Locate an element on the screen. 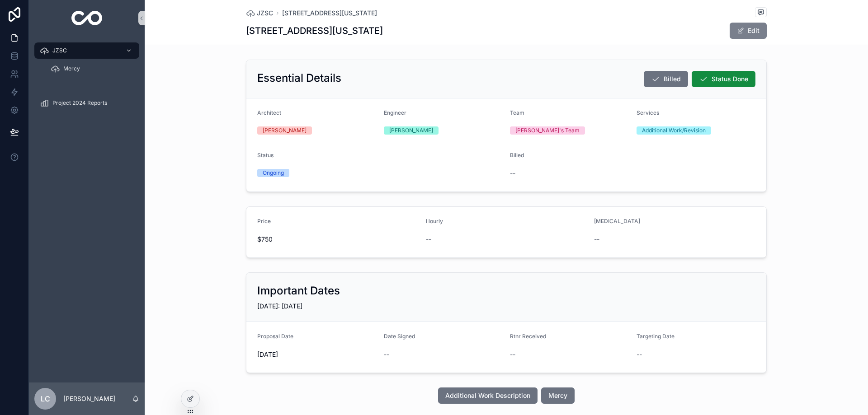 This screenshot has height=415, width=868. span: Additional Work Description is located at coordinates (488, 396).